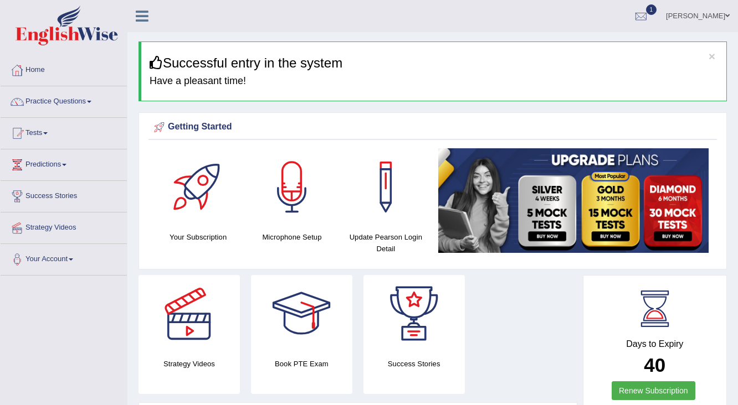  I want to click on h4: Book PTE Exam, so click(301, 364).